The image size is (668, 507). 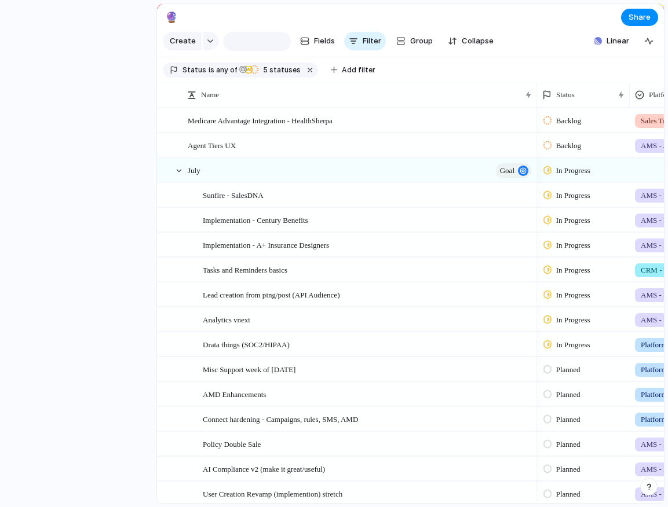 What do you see at coordinates (372, 41) in the screenshot?
I see `span: Filter` at bounding box center [372, 41].